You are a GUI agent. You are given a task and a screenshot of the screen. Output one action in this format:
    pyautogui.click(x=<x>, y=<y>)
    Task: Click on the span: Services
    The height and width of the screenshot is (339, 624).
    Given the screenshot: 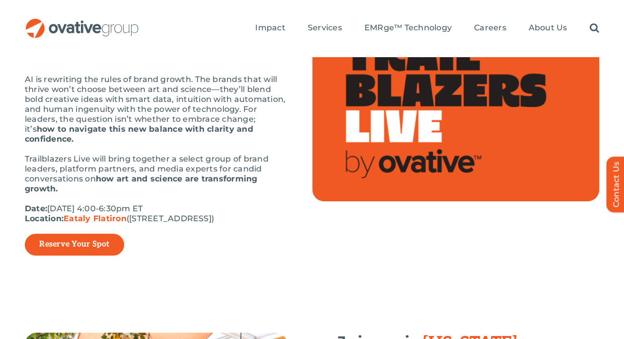 What is the action you would take?
    pyautogui.click(x=325, y=28)
    